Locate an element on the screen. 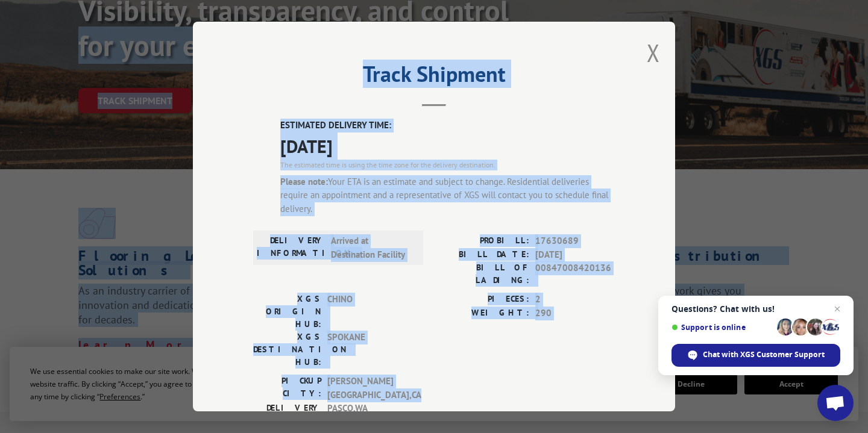 Image resolution: width=868 pixels, height=433 pixels. div: Open chat is located at coordinates (835, 403).